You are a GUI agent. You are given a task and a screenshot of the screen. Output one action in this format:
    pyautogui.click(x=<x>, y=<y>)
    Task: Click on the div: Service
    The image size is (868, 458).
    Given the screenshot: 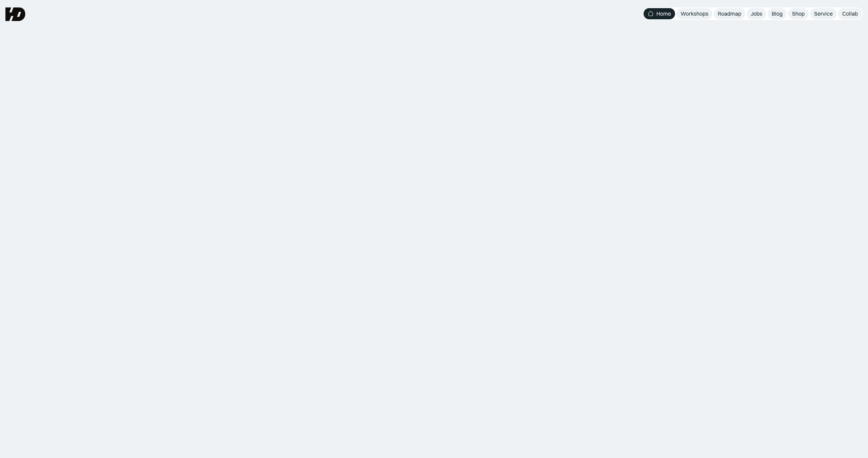 What is the action you would take?
    pyautogui.click(x=823, y=13)
    